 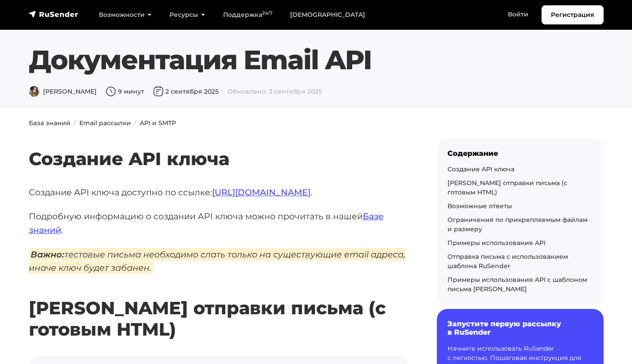 I want to click on h2: Создание API ключа, so click(x=219, y=146).